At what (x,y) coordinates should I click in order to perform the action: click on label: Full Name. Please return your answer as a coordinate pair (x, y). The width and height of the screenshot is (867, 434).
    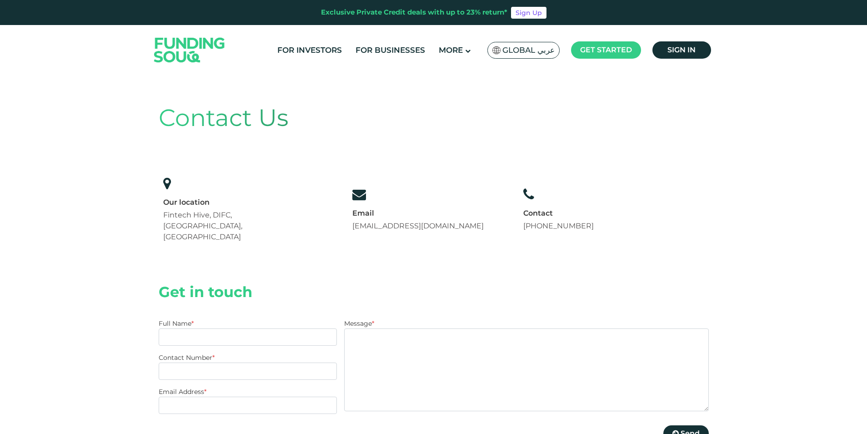
    Looking at the image, I should click on (176, 323).